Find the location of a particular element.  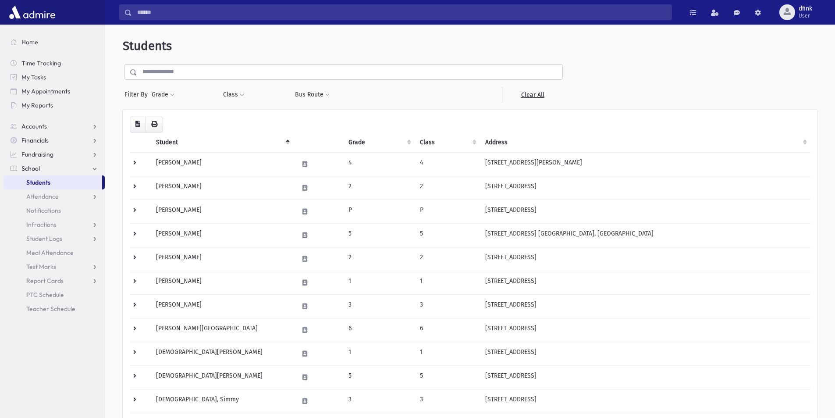

a: Student Logs is located at coordinates (54, 238).